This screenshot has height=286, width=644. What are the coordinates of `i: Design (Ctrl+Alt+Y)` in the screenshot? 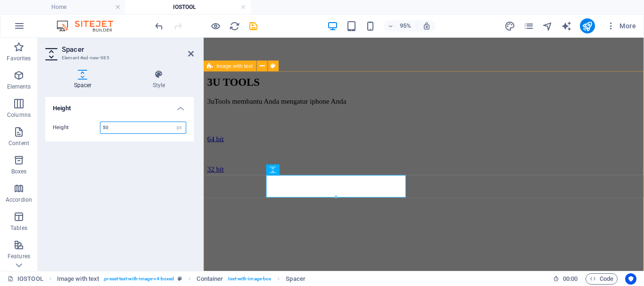 It's located at (510, 26).